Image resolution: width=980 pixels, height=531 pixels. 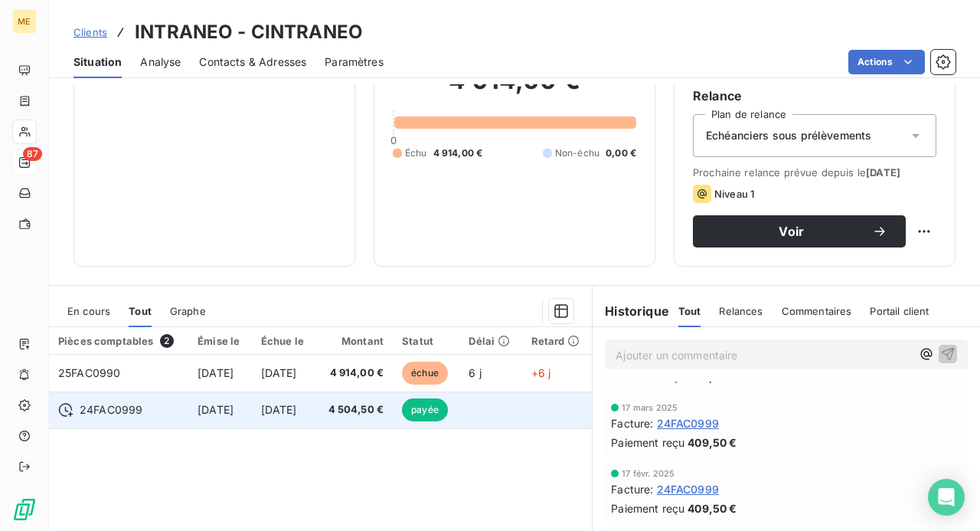 I want to click on span: Paramètres, so click(x=354, y=62).